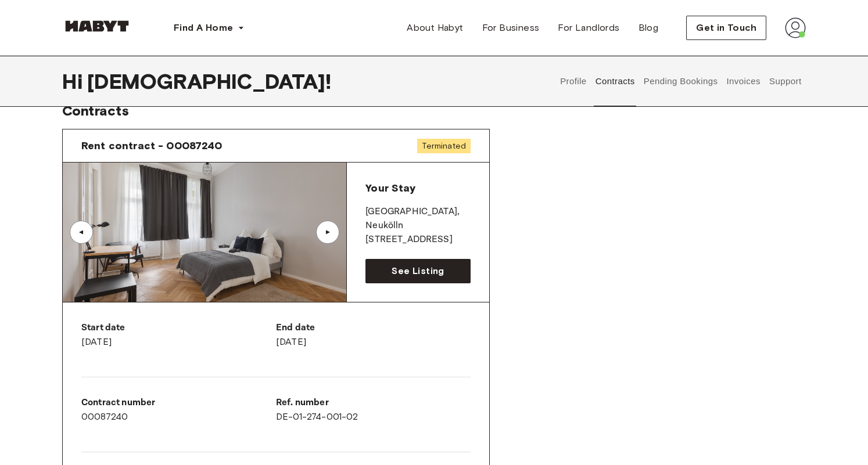 This screenshot has width=868, height=465. What do you see at coordinates (178, 410) in the screenshot?
I see `div: 00087240` at bounding box center [178, 410].